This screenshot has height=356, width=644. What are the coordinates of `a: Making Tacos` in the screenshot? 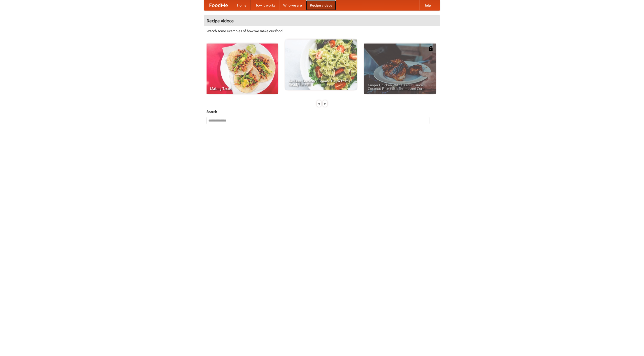 It's located at (242, 69).